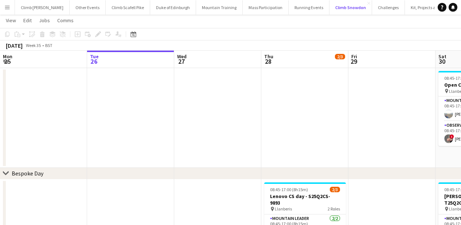  What do you see at coordinates (27, 20) in the screenshot?
I see `span: Edit` at bounding box center [27, 20].